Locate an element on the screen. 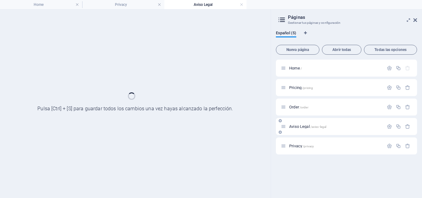 The width and height of the screenshot is (422, 198). span: Español (5) is located at coordinates (286, 34).